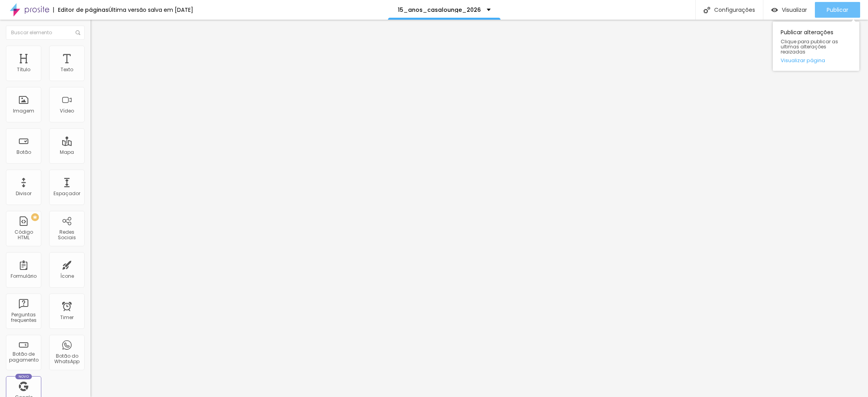 The image size is (868, 397). Describe the element at coordinates (24, 193) in the screenshot. I see `div: Divisor` at that location.